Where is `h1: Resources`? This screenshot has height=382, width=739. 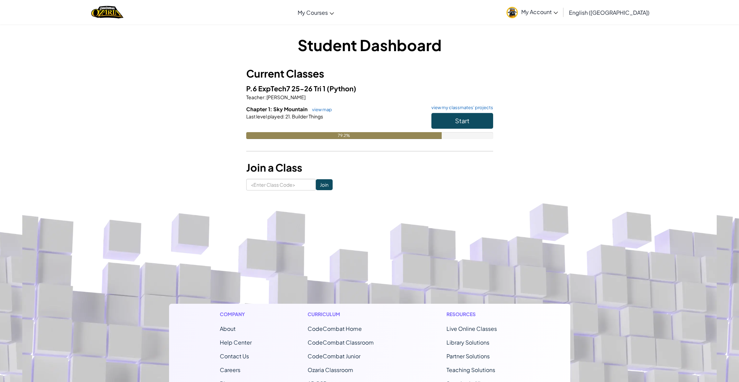
h1: Resources is located at coordinates (483, 314).